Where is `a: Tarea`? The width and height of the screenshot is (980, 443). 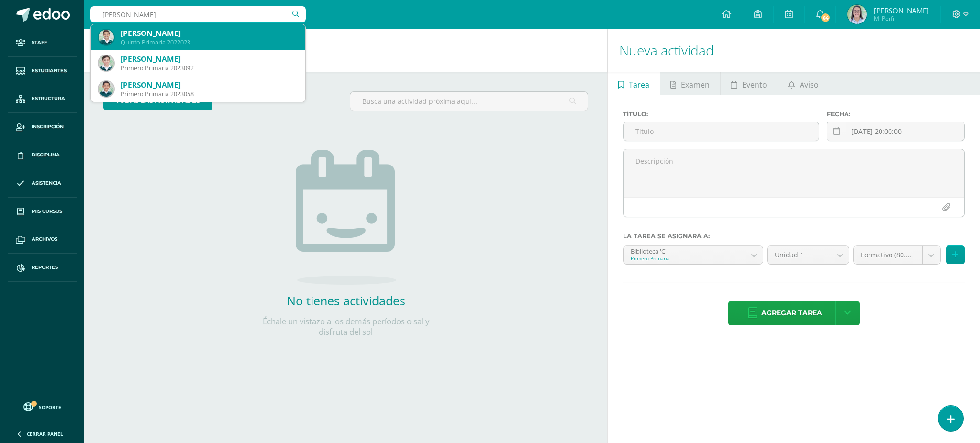
a: Tarea is located at coordinates (633, 84).